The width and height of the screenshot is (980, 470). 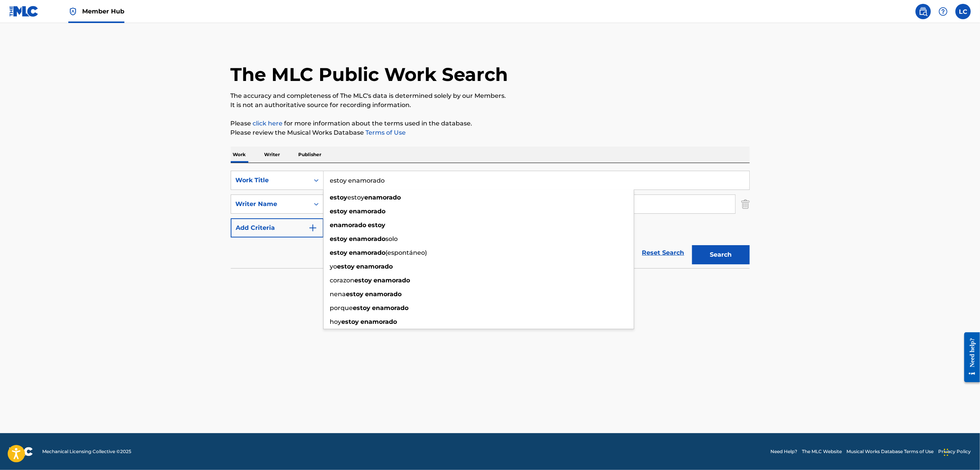 What do you see at coordinates (721, 255) in the screenshot?
I see `button: Search` at bounding box center [721, 255].